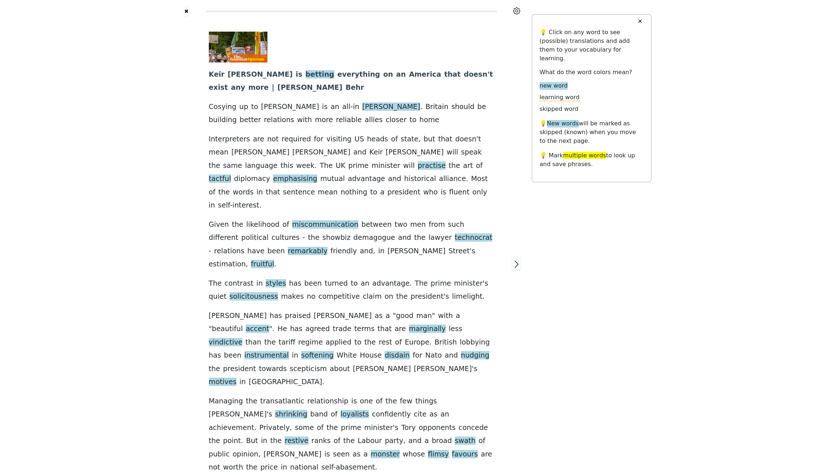 The image size is (823, 475). Describe the element at coordinates (358, 75) in the screenshot. I see `span: everything` at that location.